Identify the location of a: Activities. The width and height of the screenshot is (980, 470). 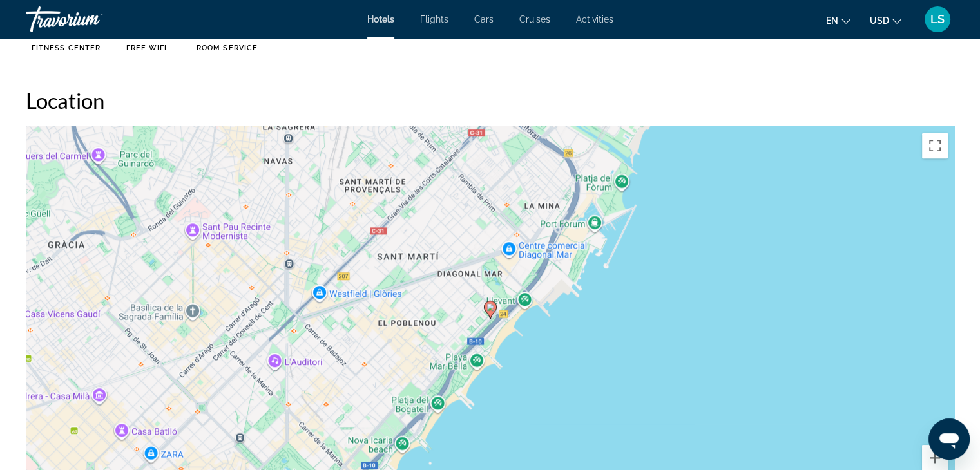
(595, 19).